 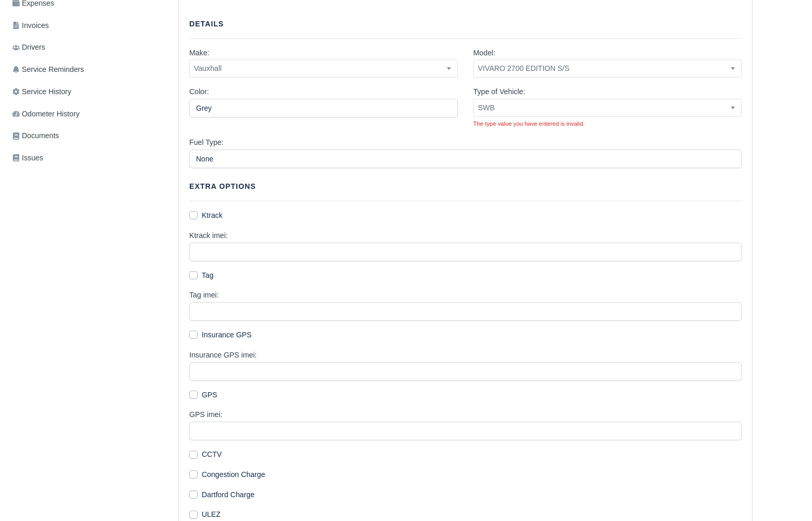 What do you see at coordinates (68, 25) in the screenshot?
I see `a: Invoices` at bounding box center [68, 25].